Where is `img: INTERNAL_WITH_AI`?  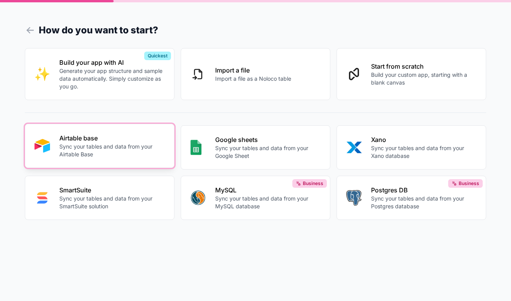 img: INTERNAL_WITH_AI is located at coordinates (42, 74).